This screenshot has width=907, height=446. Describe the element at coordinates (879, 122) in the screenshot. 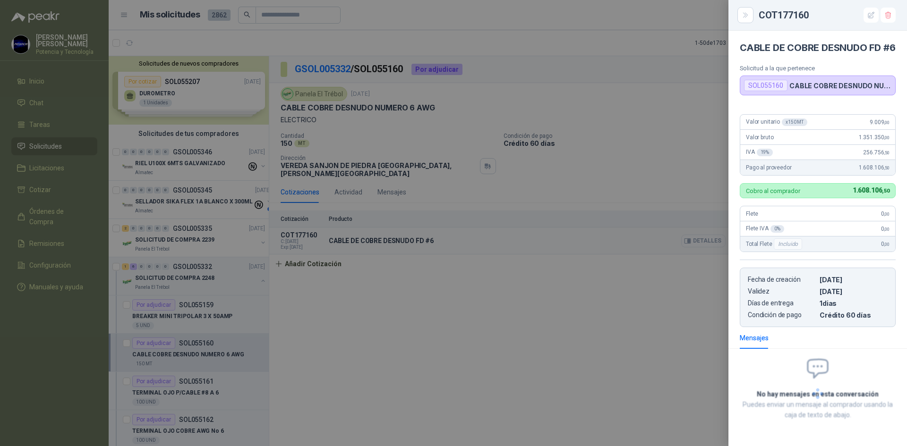

I see `span: 9.009` at that location.